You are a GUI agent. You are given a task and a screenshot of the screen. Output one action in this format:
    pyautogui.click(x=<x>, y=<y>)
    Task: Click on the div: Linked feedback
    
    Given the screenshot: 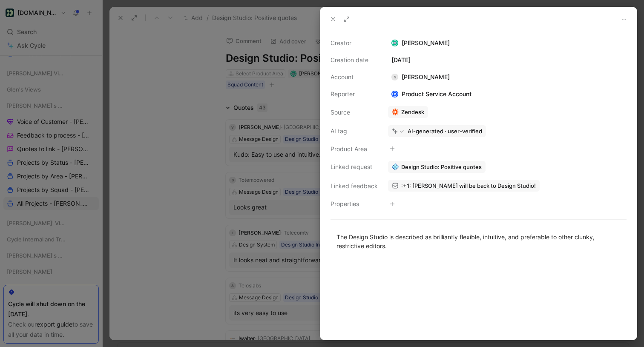 What is the action you would take?
    pyautogui.click(x=354, y=186)
    